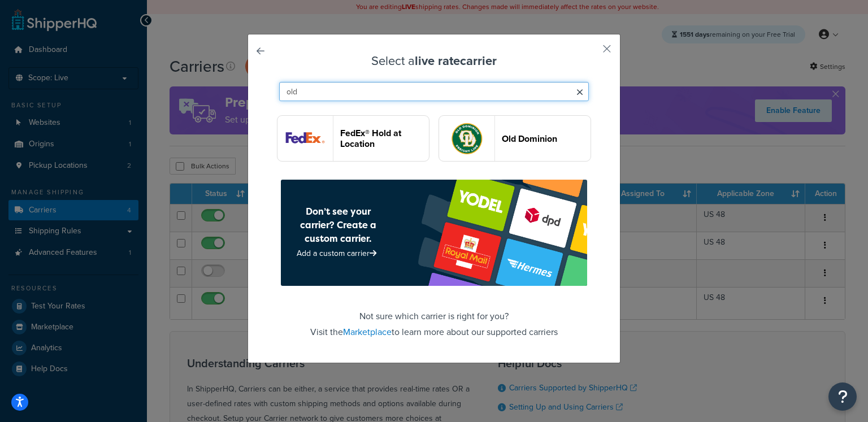 This screenshot has height=422, width=868. I want to click on header: FedEx® Hold at Location, so click(384, 138).